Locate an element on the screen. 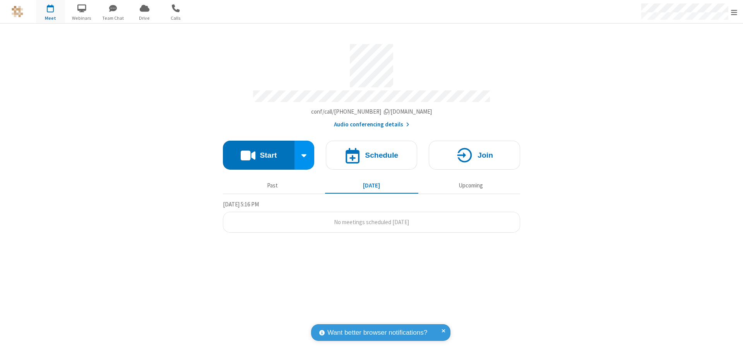 Image resolution: width=743 pixels, height=354 pixels. button: Audio conferencing details is located at coordinates (372, 125).